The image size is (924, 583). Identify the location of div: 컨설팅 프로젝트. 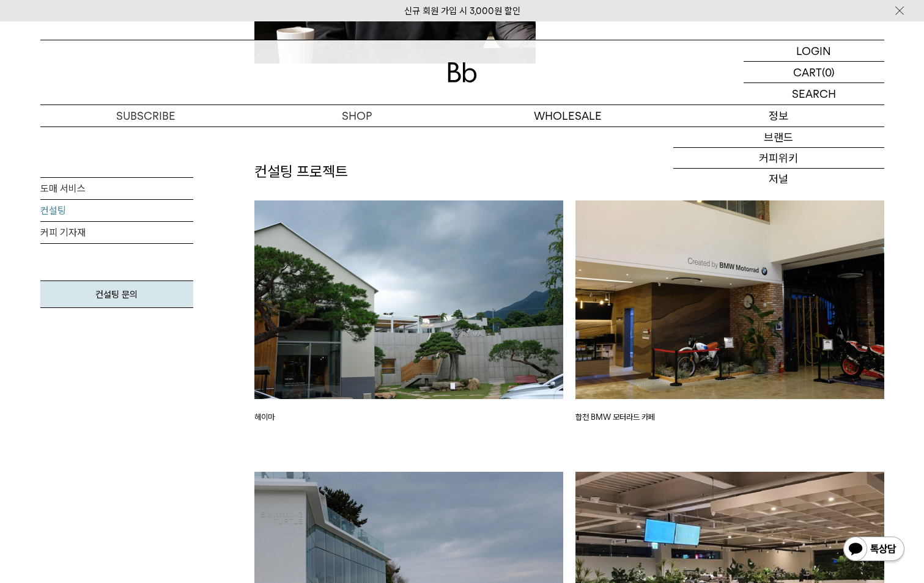
(569, 171).